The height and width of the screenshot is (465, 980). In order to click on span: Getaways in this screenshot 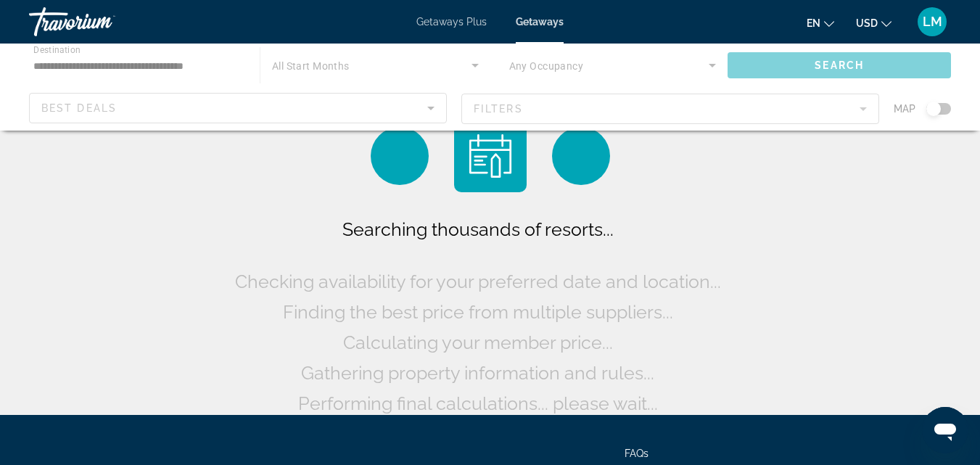, I will do `click(540, 21)`.